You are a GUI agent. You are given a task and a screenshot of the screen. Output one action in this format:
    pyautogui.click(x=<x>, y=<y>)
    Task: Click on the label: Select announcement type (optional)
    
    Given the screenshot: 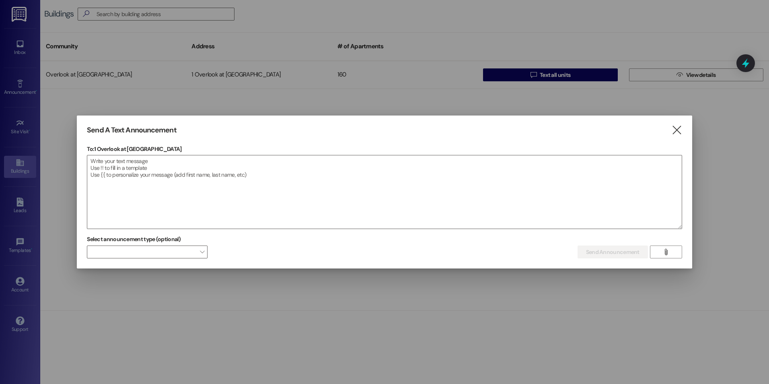 What is the action you would take?
    pyautogui.click(x=134, y=239)
    